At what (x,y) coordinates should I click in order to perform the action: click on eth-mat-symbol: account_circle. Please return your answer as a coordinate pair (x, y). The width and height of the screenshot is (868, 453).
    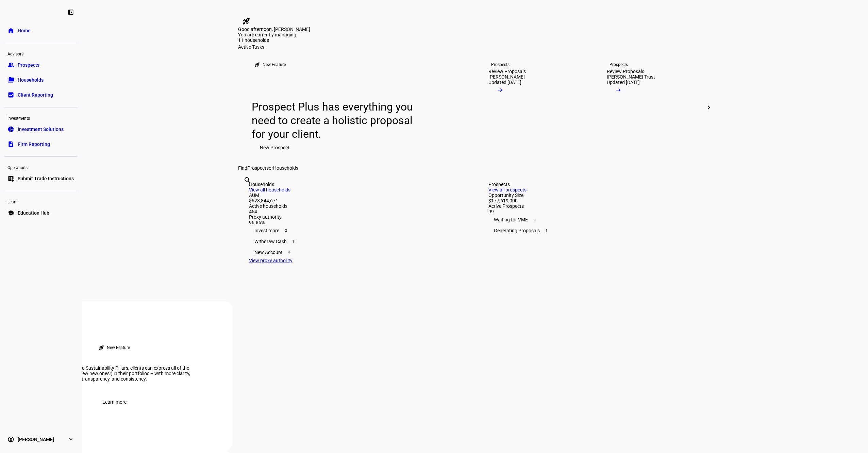
    Looking at the image, I should click on (11, 440).